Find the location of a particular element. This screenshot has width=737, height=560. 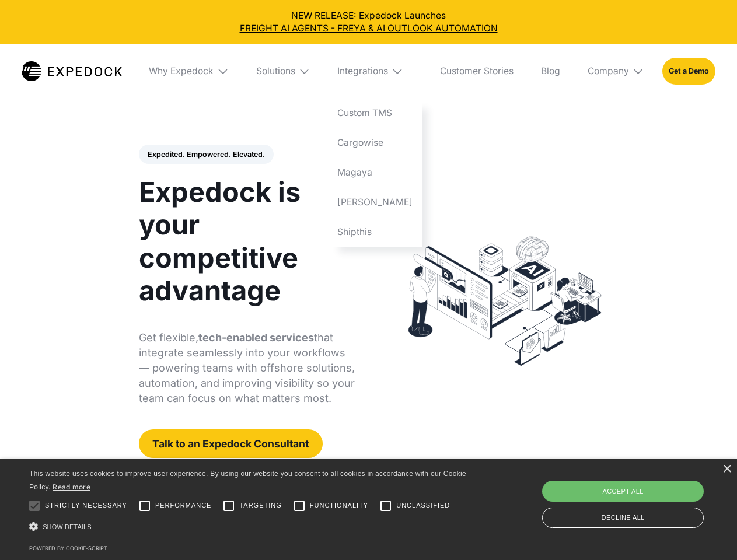

a: Customer Stories is located at coordinates (477, 71).